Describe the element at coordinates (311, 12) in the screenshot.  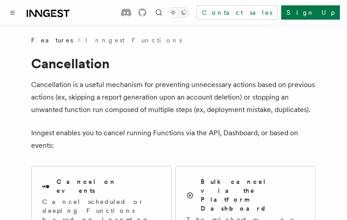
I see `a: Sign Up` at that location.